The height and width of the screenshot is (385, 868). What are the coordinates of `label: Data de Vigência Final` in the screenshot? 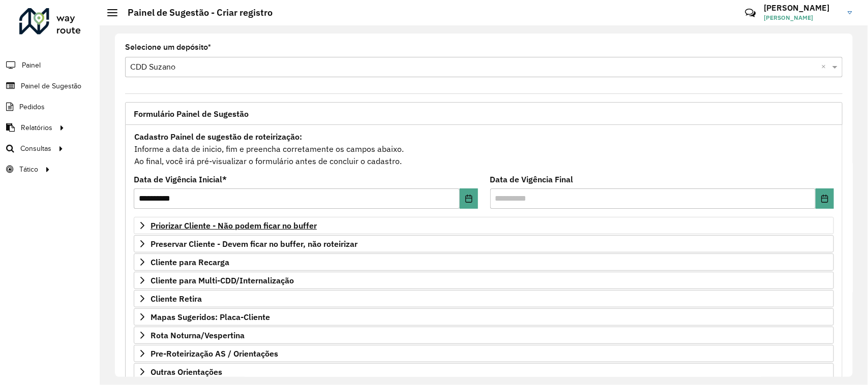 It's located at (532, 179).